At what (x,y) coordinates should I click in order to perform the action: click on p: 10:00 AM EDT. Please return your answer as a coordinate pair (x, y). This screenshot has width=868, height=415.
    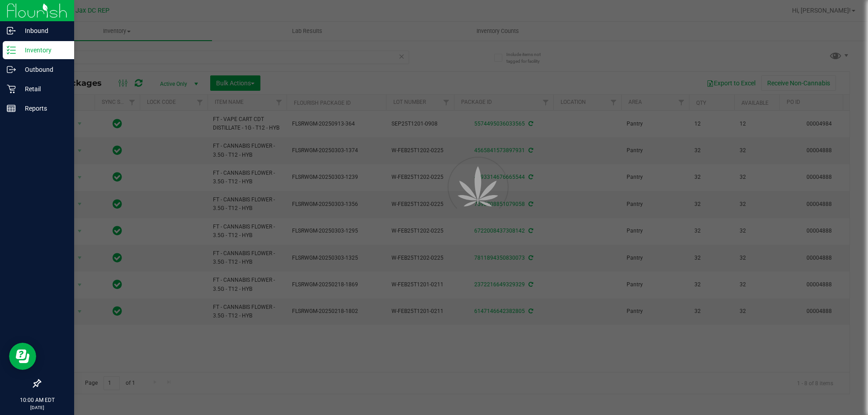
    Looking at the image, I should click on (38, 400).